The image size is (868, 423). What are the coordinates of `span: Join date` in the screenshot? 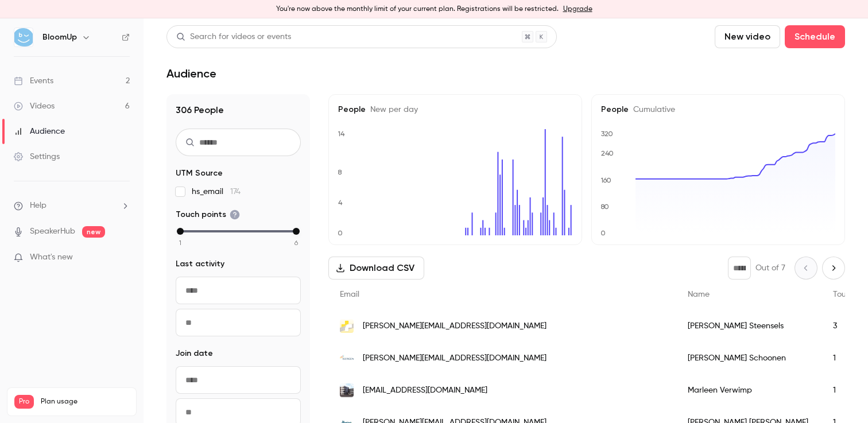 It's located at (194, 354).